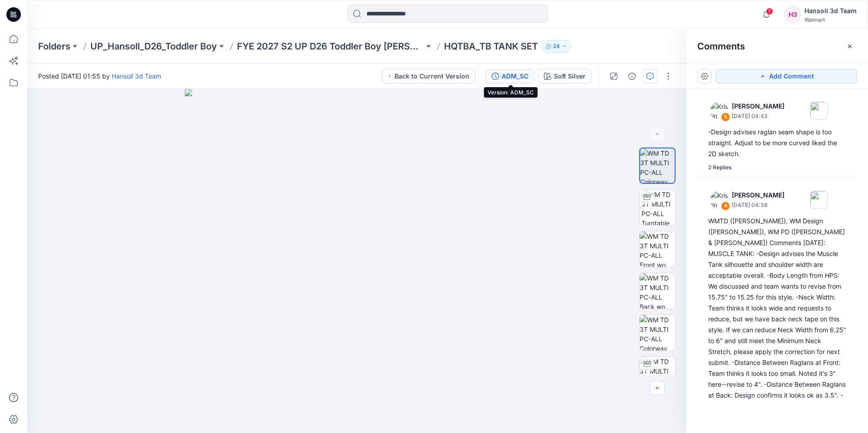 The height and width of the screenshot is (433, 868). Describe the element at coordinates (726, 206) in the screenshot. I see `div: 4` at that location.